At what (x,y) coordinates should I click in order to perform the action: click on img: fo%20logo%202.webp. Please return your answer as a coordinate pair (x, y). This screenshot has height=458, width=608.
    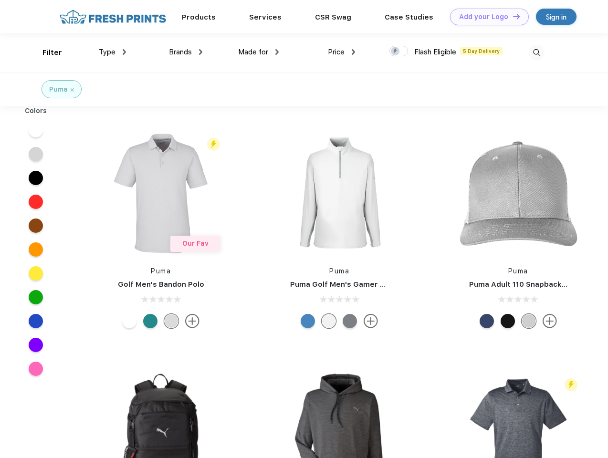
    Looking at the image, I should click on (113, 17).